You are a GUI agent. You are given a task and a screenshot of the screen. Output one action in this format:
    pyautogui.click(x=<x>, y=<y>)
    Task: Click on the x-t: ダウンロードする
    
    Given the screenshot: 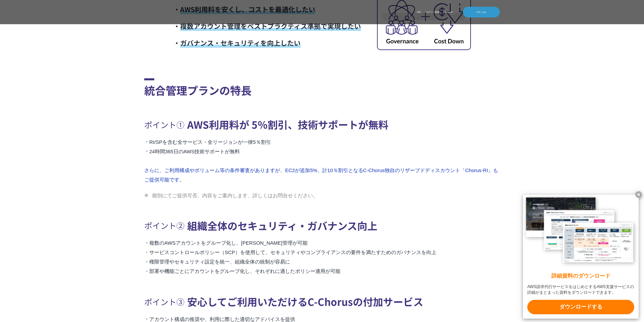 What is the action you would take?
    pyautogui.click(x=580, y=307)
    